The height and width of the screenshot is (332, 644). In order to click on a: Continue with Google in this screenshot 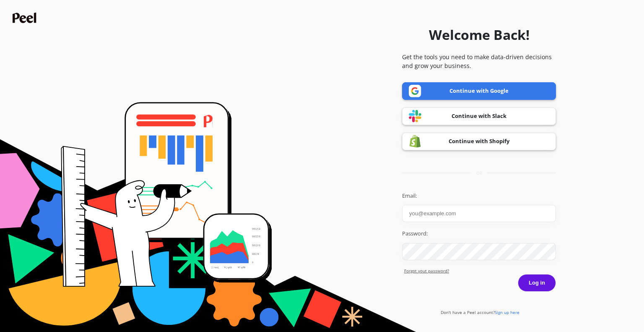, I will do `click(478, 91)`.